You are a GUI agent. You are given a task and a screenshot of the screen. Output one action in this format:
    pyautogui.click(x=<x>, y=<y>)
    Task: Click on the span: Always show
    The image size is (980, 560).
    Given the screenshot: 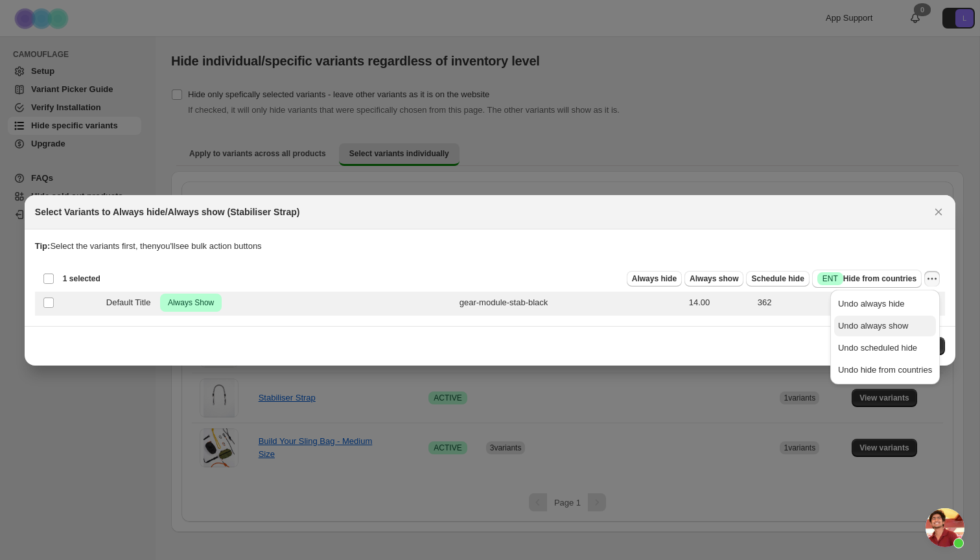 What is the action you would take?
    pyautogui.click(x=713, y=278)
    